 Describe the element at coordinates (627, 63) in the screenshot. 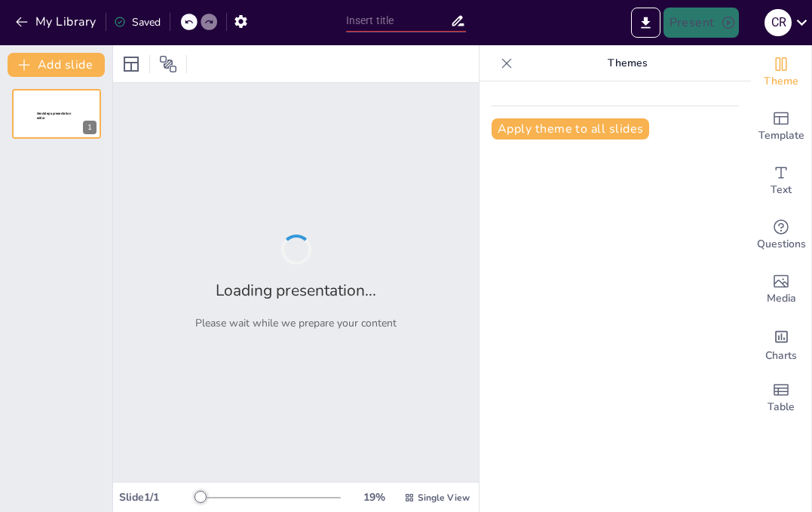

I see `p: Themes` at that location.